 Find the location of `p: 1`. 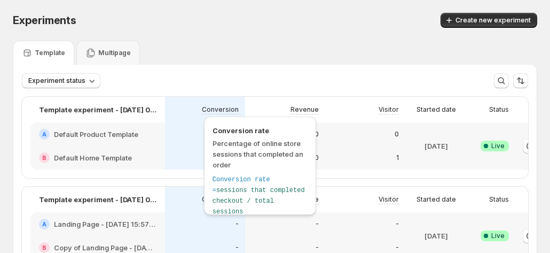

p: 1 is located at coordinates (398, 158).